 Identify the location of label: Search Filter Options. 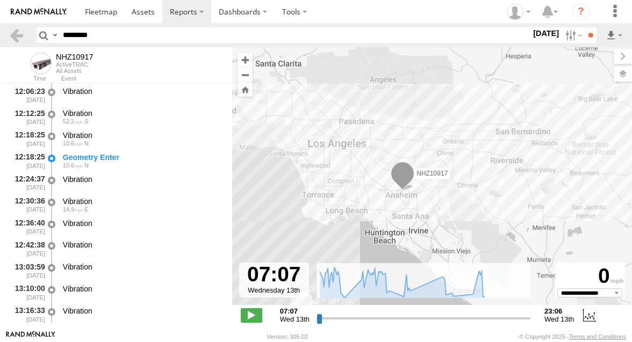
(573, 35).